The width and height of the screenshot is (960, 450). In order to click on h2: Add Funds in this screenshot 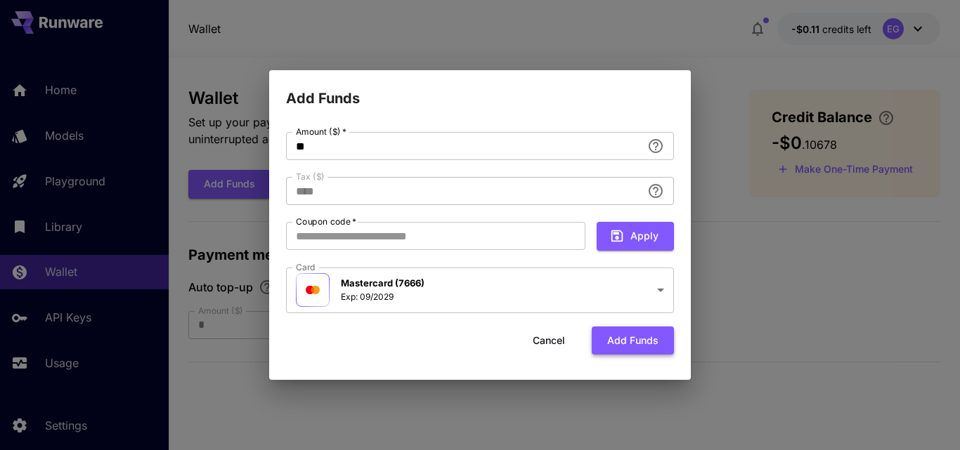, I will do `click(480, 90)`.